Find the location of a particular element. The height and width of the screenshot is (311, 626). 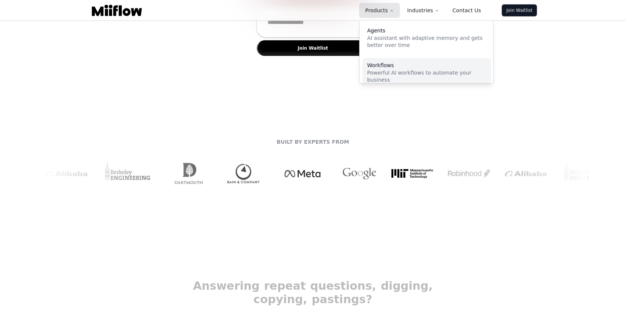

img: Dartmouth is located at coordinates (189, 174).